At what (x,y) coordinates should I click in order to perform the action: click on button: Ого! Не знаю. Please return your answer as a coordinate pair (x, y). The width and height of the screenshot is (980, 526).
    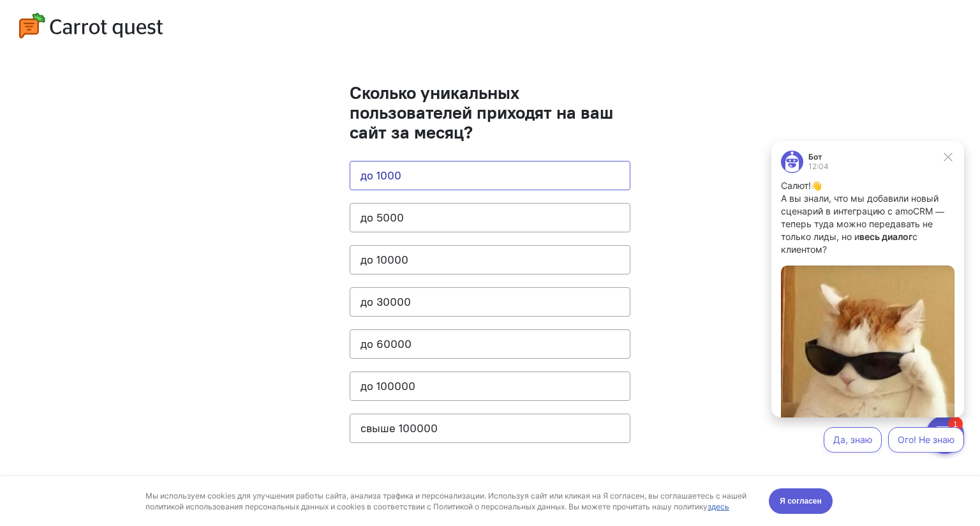
    Looking at the image, I should click on (167, 305).